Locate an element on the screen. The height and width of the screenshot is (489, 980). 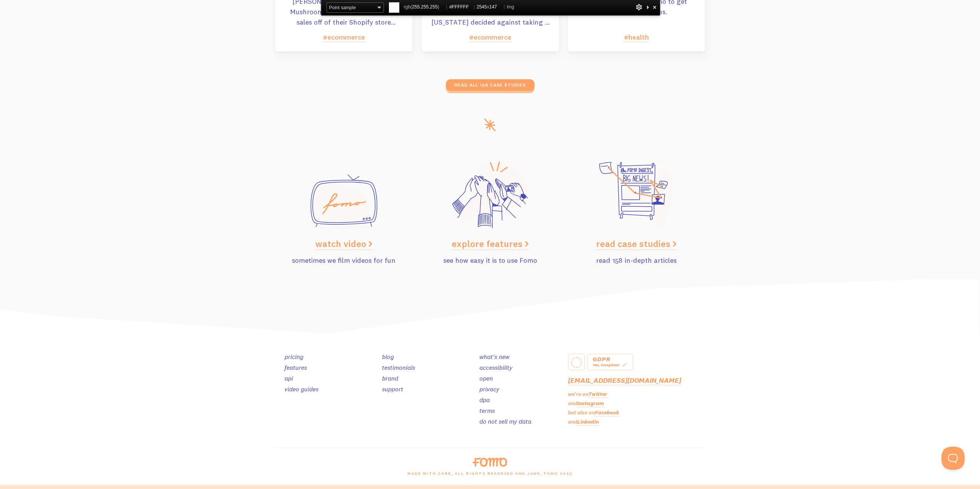
p: see how easy it is to use Fomo is located at coordinates (490, 260).